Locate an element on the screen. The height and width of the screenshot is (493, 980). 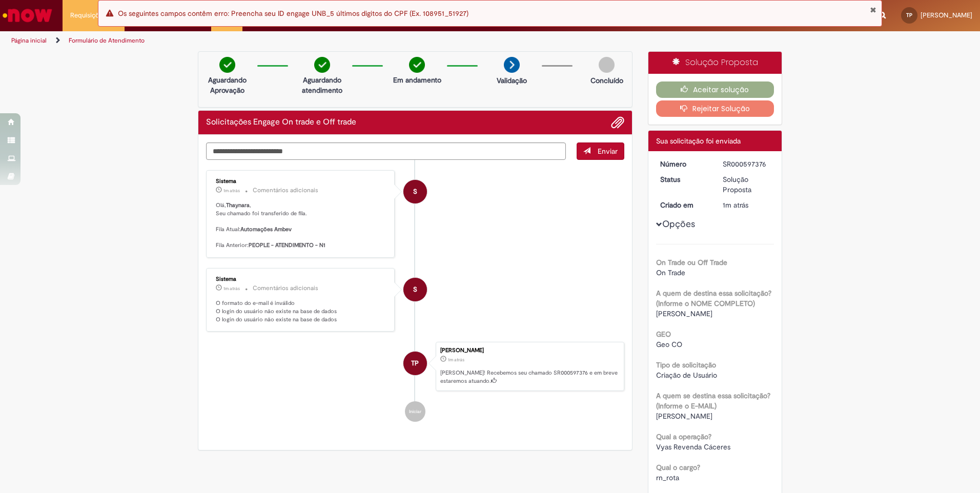
div: SR000597376 is located at coordinates (746, 164).